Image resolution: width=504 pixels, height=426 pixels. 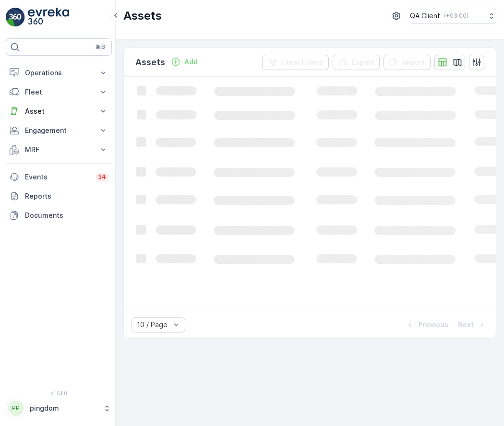 I want to click on p: Export, so click(x=363, y=62).